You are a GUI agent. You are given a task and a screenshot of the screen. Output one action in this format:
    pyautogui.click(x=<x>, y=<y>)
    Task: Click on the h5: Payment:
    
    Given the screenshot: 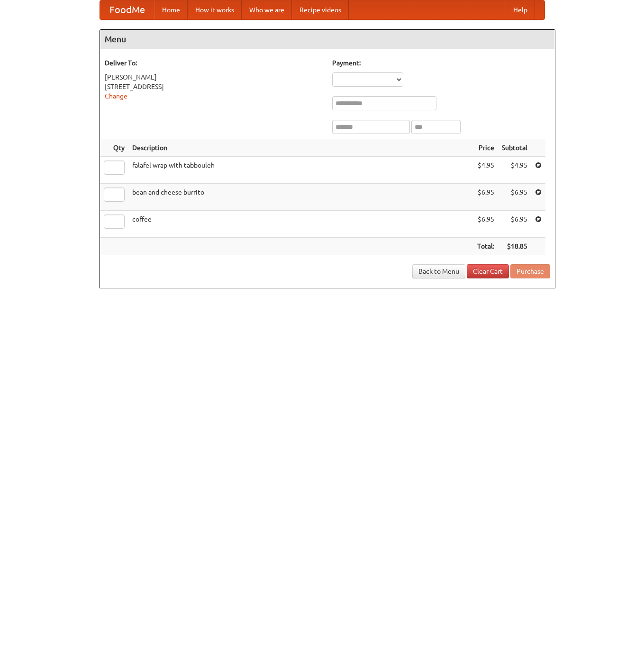 What is the action you would take?
    pyautogui.click(x=441, y=63)
    